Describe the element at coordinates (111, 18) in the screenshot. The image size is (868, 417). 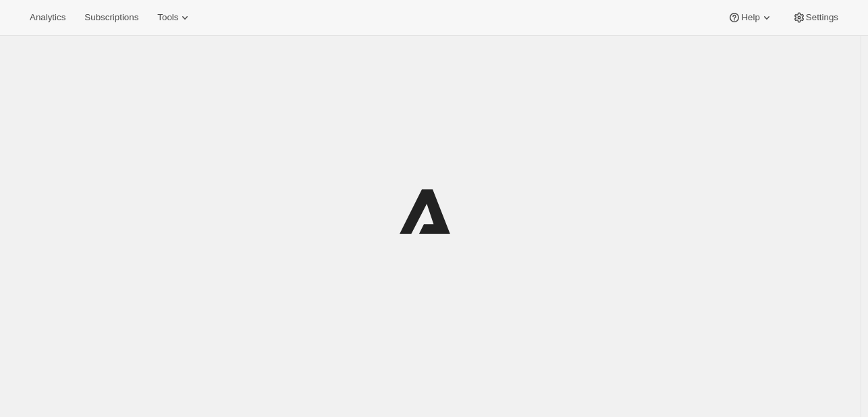
I see `button: Subscriptions` at that location.